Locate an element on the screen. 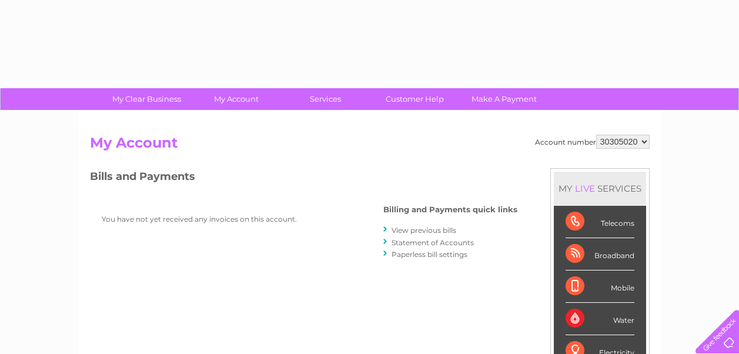 Image resolution: width=739 pixels, height=354 pixels. a: My Clear Business is located at coordinates (146, 99).